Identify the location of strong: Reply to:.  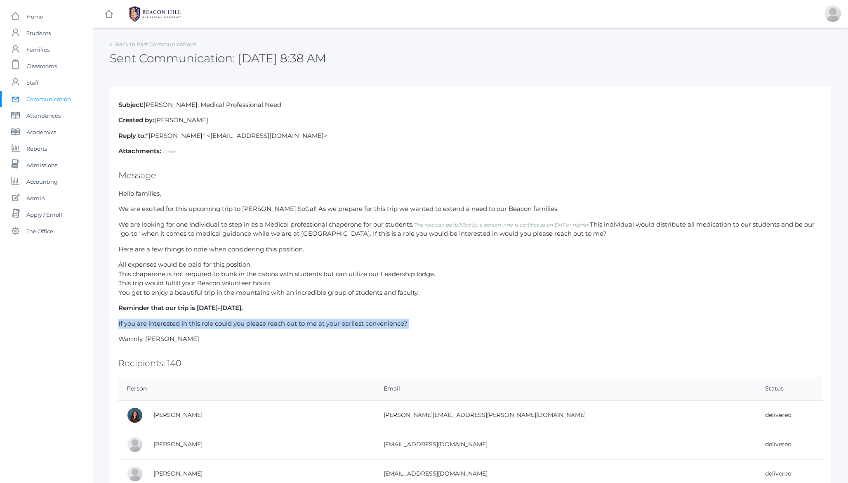
(132, 135).